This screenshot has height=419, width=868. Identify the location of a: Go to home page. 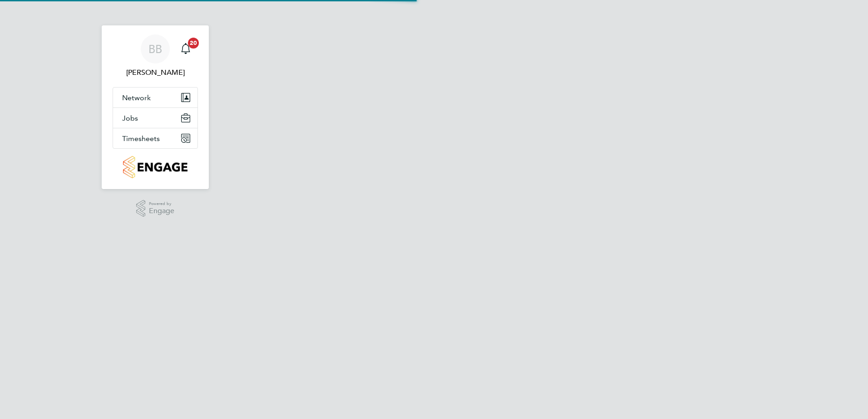
(155, 167).